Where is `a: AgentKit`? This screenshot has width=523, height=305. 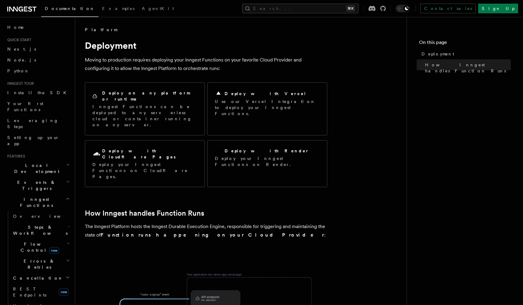
a: AgentKit is located at coordinates (158, 9).